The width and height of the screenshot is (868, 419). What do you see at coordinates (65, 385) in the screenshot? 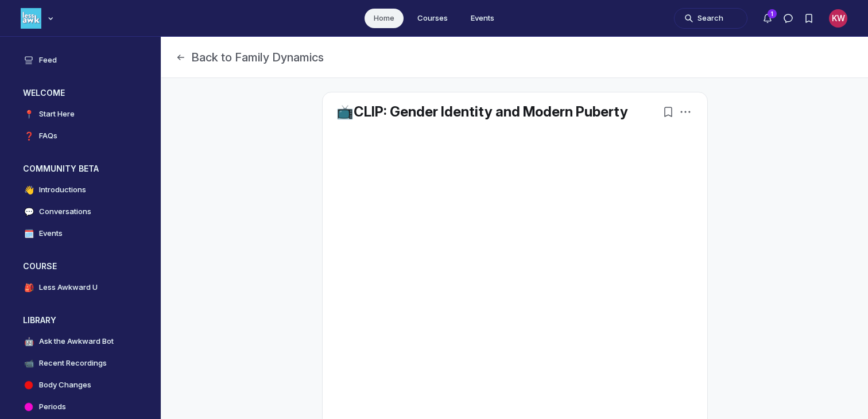
I see `h4: Body Changes` at bounding box center [65, 385].